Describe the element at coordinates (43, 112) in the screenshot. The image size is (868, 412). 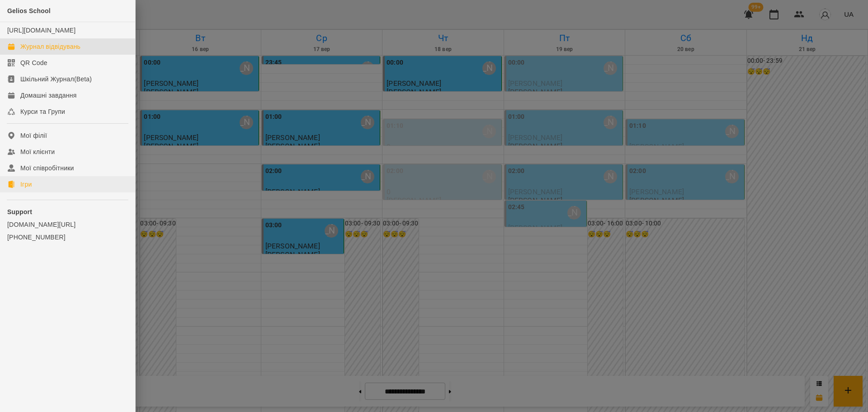
I see `div: Курси та Групи` at that location.